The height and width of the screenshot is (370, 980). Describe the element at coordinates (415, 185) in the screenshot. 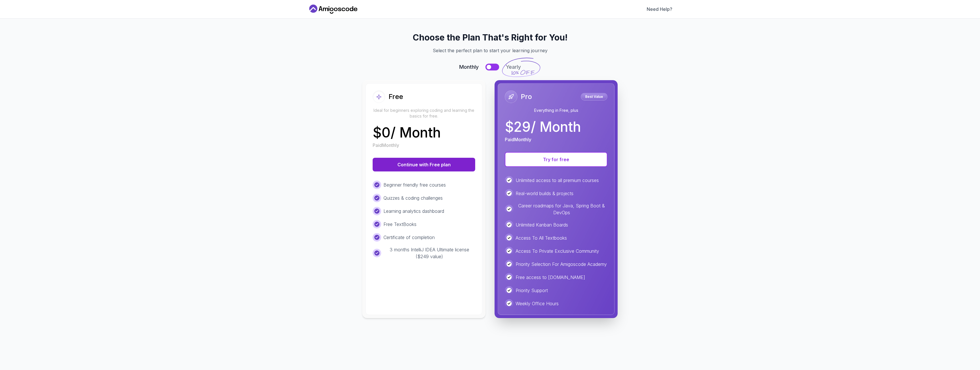

I see `p: Beginner friendly free courses` at that location.